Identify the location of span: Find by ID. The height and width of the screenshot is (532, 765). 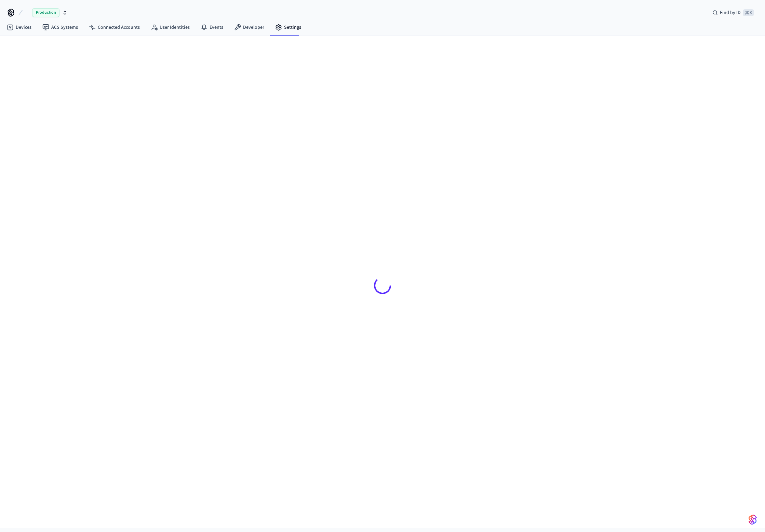
(730, 13).